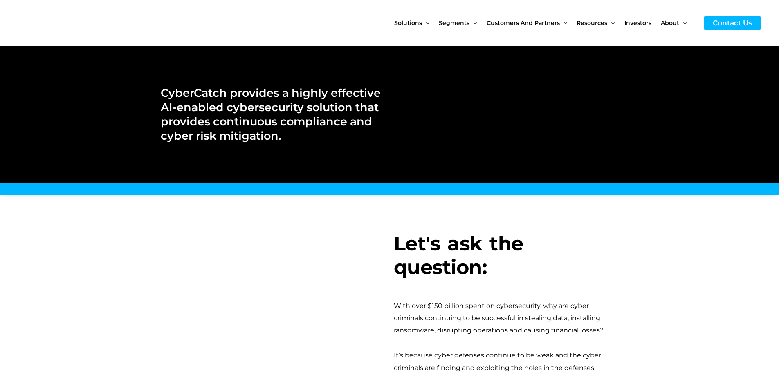 This screenshot has height=386, width=779. What do you see at coordinates (271, 115) in the screenshot?
I see `h2: CyberCatch provides a highly effective AI-enabled cybersecurity solution that provides continuous...` at bounding box center [271, 115].